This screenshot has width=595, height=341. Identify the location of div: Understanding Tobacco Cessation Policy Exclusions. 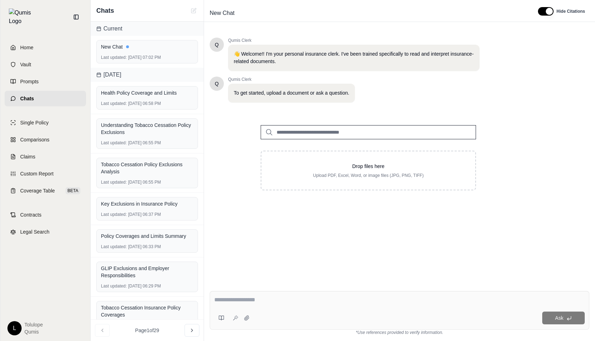
(147, 129).